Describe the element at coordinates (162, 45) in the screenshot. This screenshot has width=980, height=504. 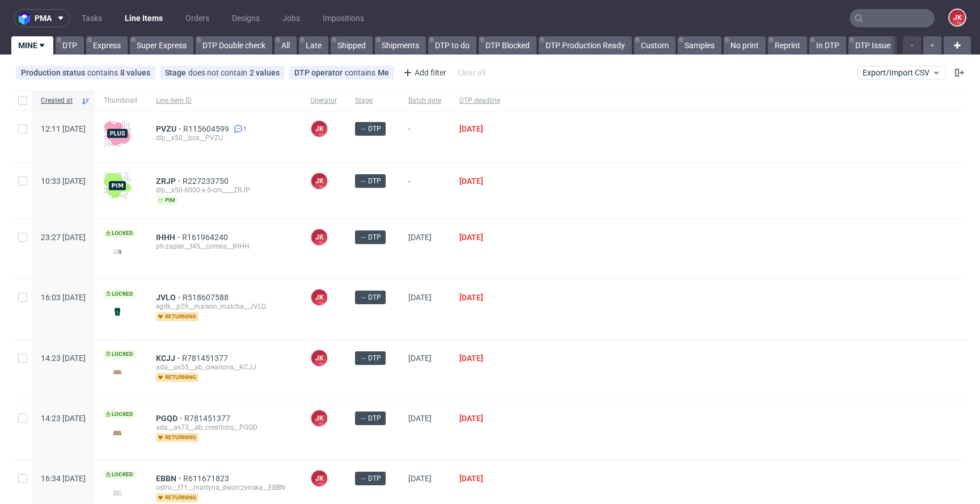
I see `a: Super Express` at that location.